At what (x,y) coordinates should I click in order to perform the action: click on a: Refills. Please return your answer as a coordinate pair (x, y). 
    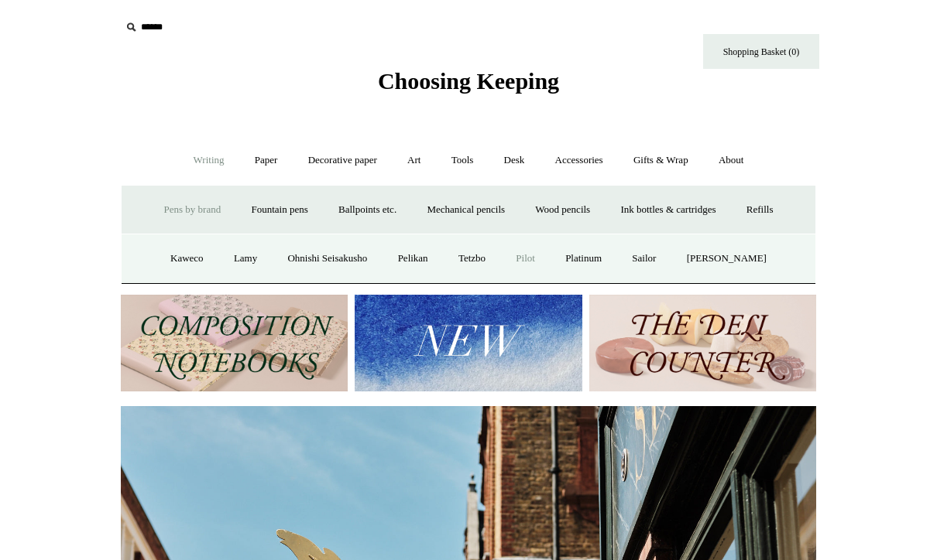
    Looking at the image, I should click on (759, 210).